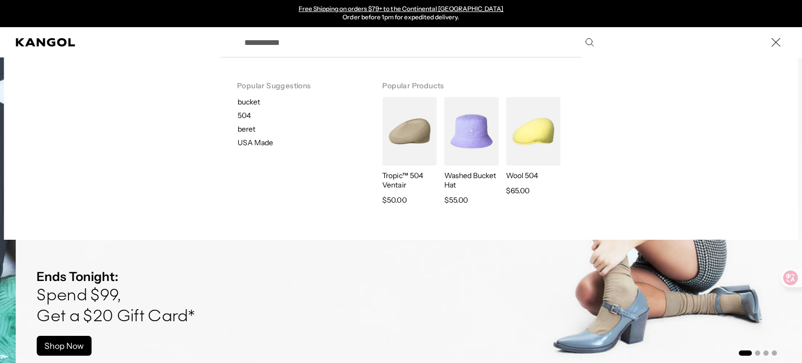 Image resolution: width=802 pixels, height=363 pixels. I want to click on p: Order before 1pm for expedited delivery., so click(401, 18).